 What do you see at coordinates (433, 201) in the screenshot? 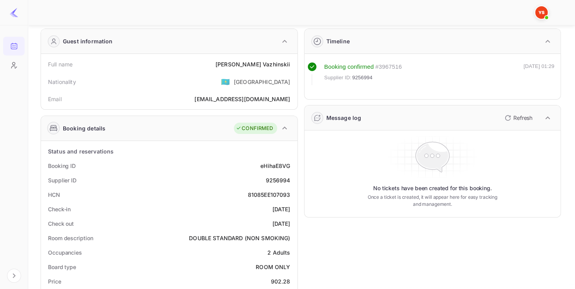
I see `p: Once a ticket is created, it will appear here for easy tracking and management.` at bounding box center [433, 201].